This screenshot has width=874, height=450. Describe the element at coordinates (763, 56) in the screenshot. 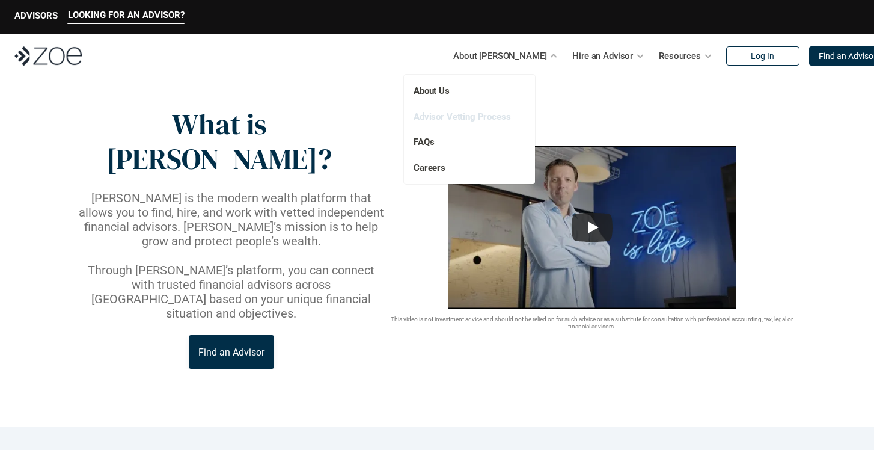

I see `a: Log In` at that location.